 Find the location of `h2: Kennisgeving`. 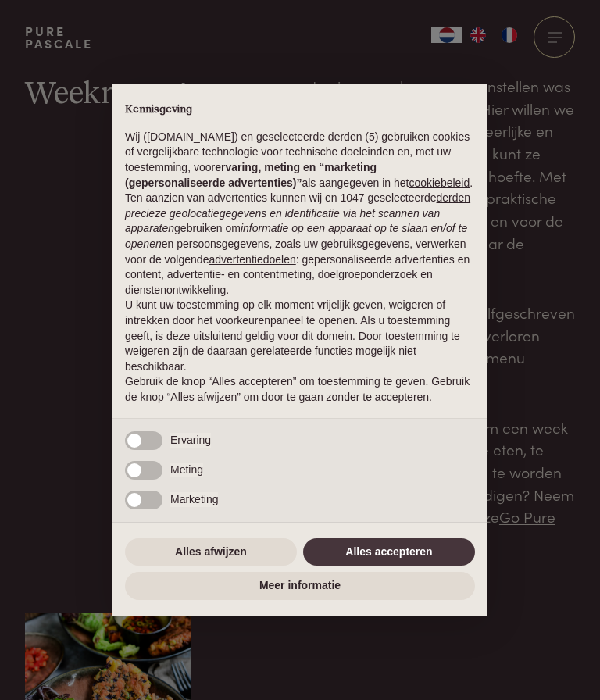

h2: Kennisgeving is located at coordinates (300, 110).